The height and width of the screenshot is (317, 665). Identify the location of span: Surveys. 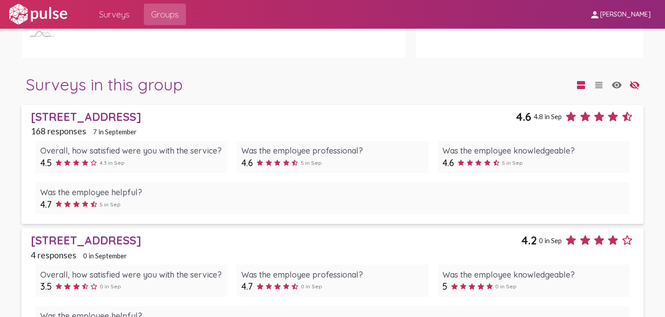
(114, 14).